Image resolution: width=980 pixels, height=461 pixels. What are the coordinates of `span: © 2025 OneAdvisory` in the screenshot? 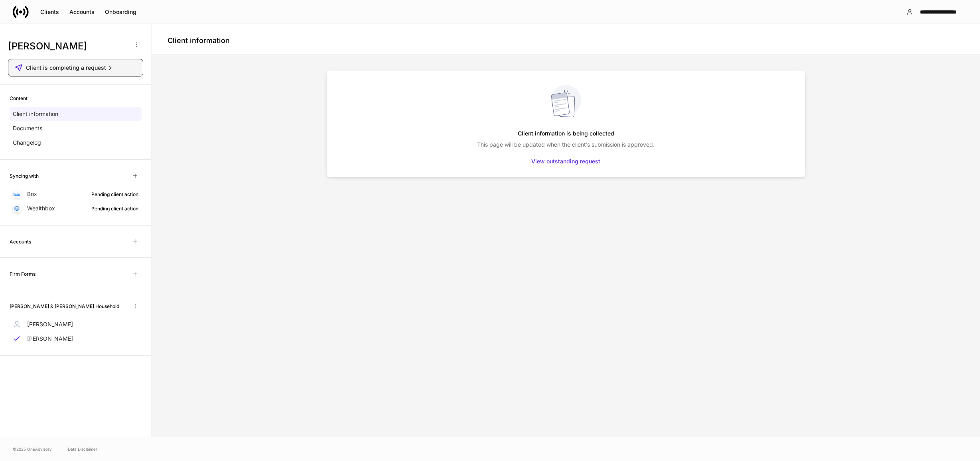 It's located at (32, 449).